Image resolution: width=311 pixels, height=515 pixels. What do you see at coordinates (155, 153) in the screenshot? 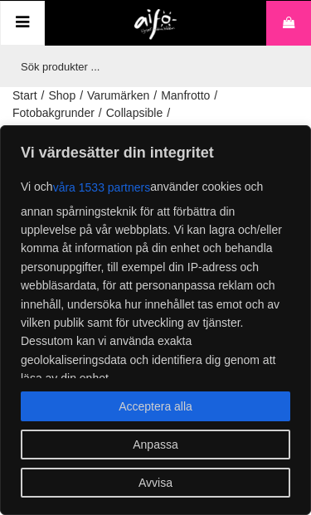
I see `p: Vi värdesätter din integritet` at bounding box center [155, 153].